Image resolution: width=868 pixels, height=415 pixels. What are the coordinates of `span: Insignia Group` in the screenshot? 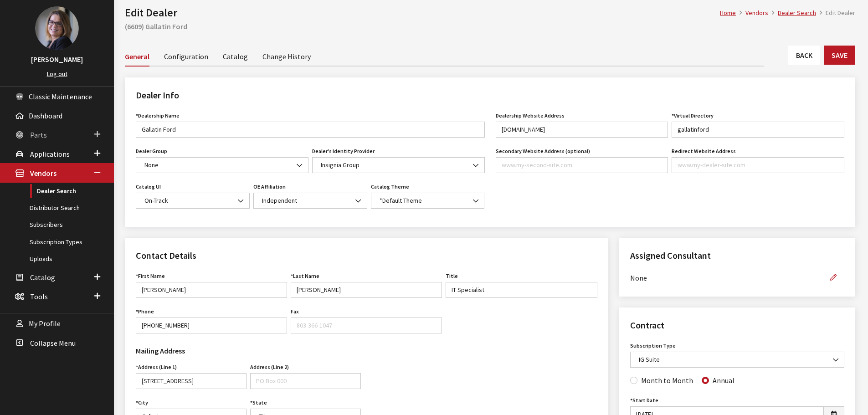 It's located at (399, 165).